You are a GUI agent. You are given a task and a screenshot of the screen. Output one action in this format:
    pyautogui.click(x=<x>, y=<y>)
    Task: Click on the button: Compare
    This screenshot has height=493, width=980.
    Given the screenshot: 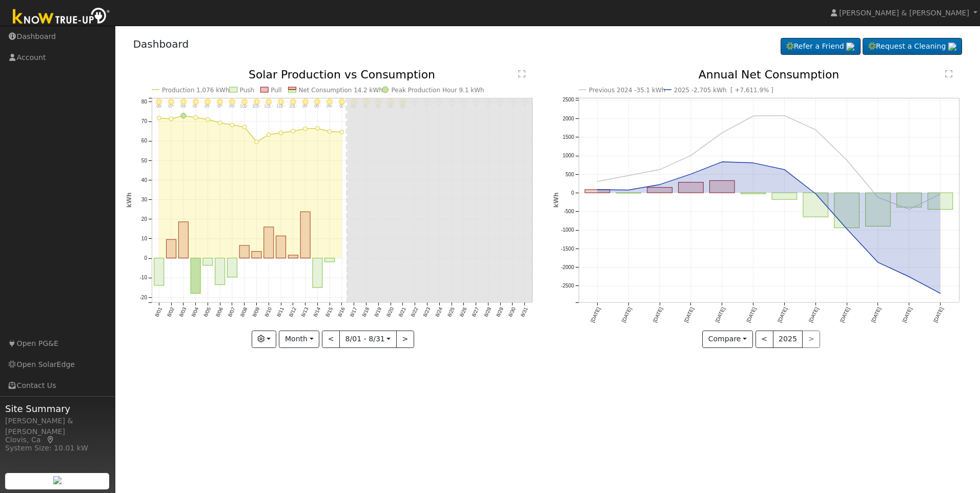 What is the action you would take?
    pyautogui.click(x=728, y=339)
    